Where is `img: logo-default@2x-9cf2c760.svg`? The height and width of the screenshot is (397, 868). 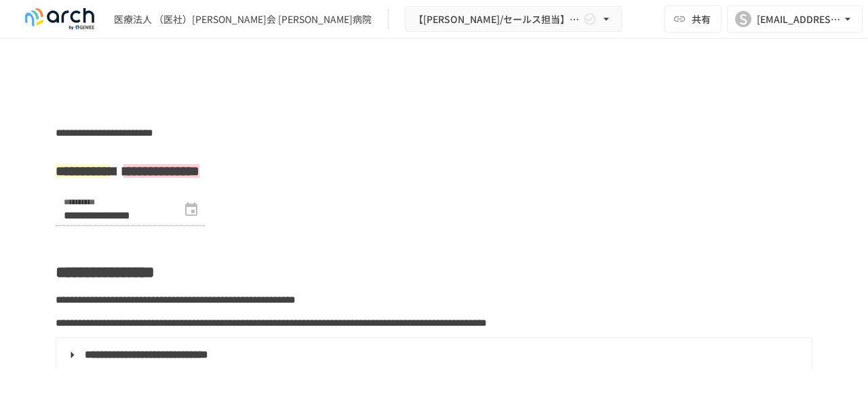
img: logo-default@2x-9cf2c760.svg is located at coordinates (59, 19).